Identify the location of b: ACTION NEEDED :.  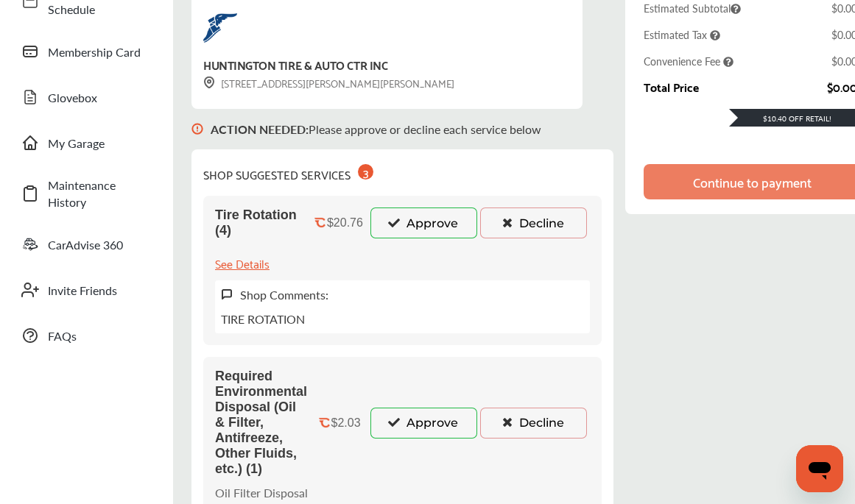
(259, 129).